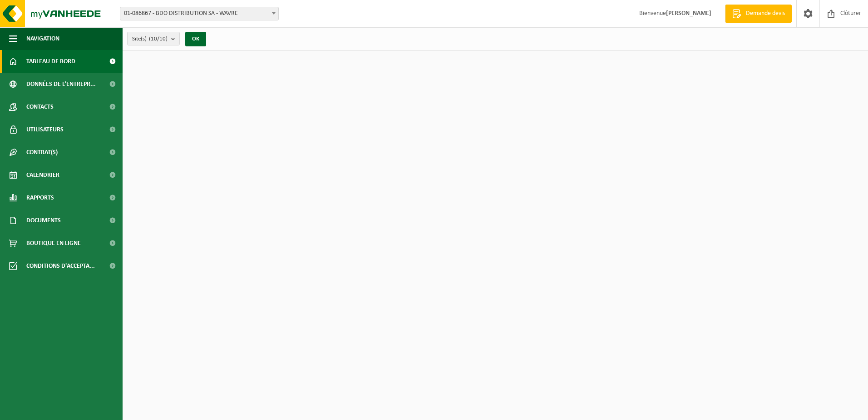 The image size is (868, 420). What do you see at coordinates (150, 39) in the screenshot?
I see `span: Site(s)` at bounding box center [150, 39].